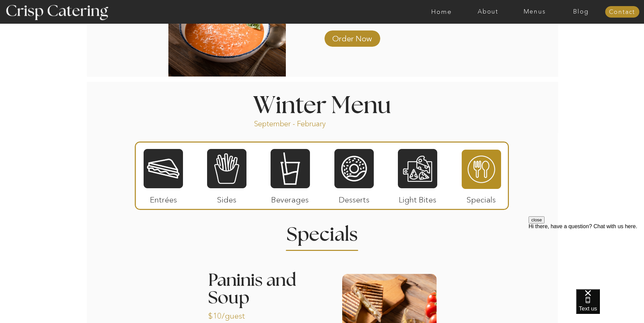  I want to click on h2: Specials, so click(322, 232).